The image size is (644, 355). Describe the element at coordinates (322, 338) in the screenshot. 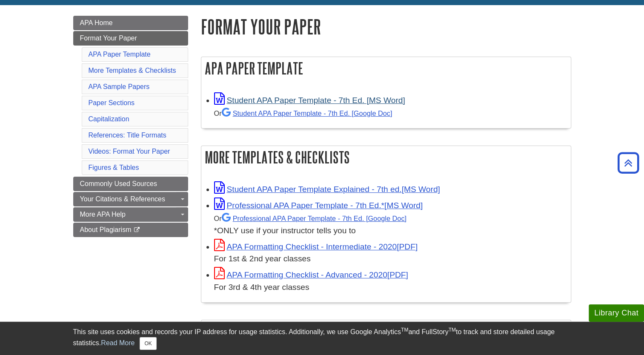

I see `div: This site uses cookies and records your IP address for usage statistics. Additionally, we use Goo...` at that location.